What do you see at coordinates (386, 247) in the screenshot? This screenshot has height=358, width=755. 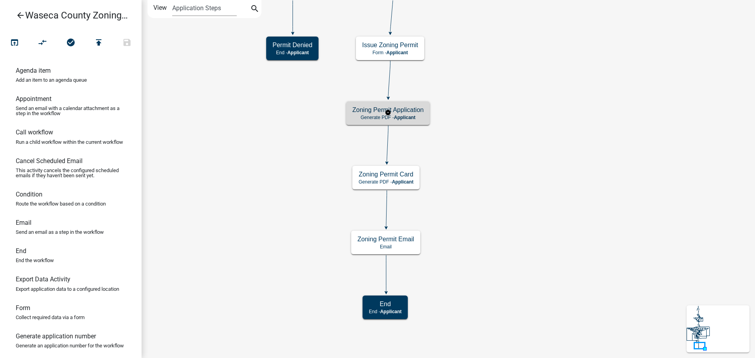 I see `p: Email` at bounding box center [386, 247].